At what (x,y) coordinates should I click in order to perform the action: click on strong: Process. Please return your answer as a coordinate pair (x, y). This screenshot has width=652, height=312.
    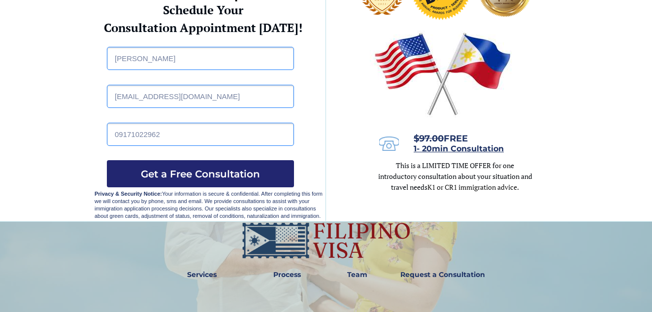
    Looking at the image, I should click on (287, 274).